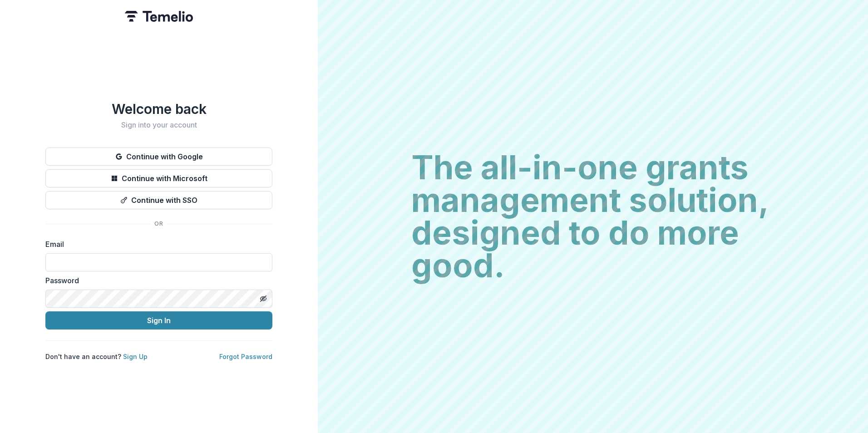 The image size is (868, 433). What do you see at coordinates (159, 109) in the screenshot?
I see `h1: Welcome back` at bounding box center [159, 109].